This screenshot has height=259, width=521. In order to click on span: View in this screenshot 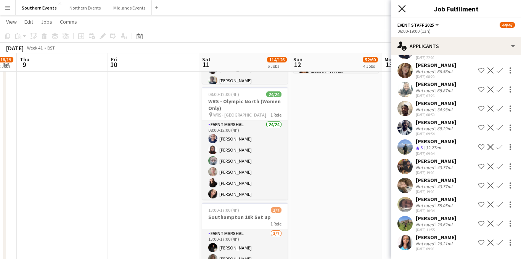, I will do `click(11, 22)`.